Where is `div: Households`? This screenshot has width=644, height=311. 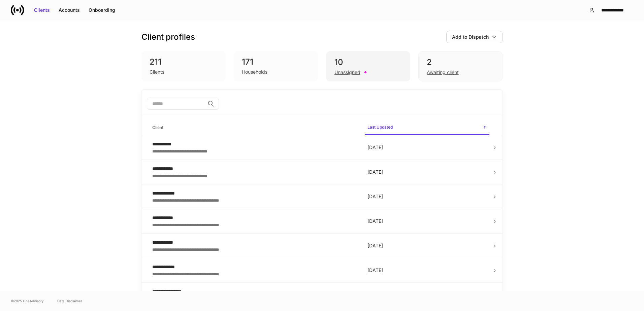
div: Households is located at coordinates (254, 72).